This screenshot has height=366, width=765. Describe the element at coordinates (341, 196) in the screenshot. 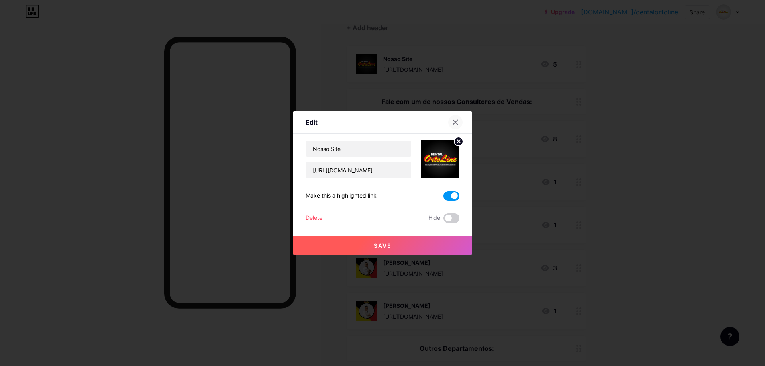

I see `div: Make this a highlighted link` at that location.